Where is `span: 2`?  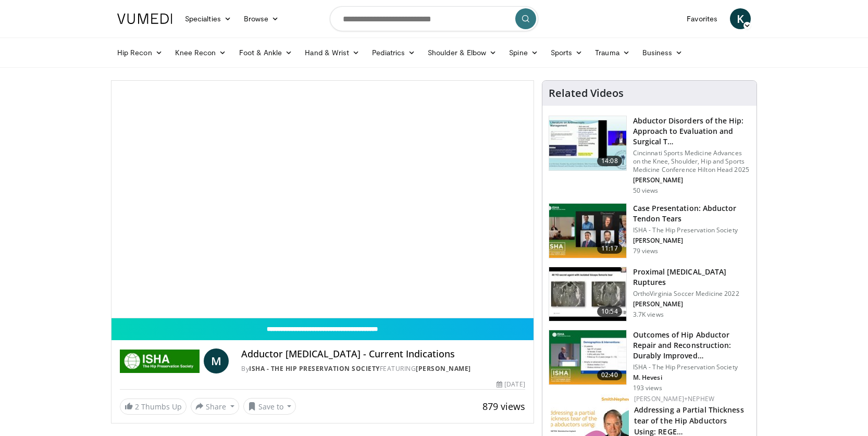
span: 2 is located at coordinates (137, 407).